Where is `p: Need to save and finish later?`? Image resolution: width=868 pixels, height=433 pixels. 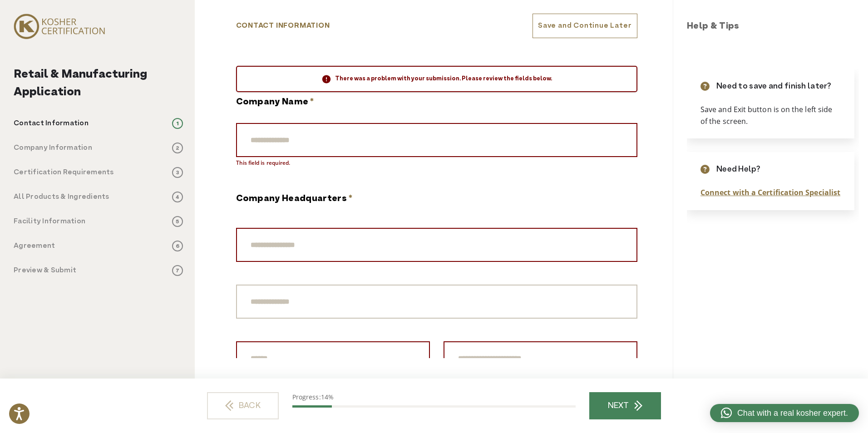
p: Need to save and finish later? is located at coordinates (774, 86).